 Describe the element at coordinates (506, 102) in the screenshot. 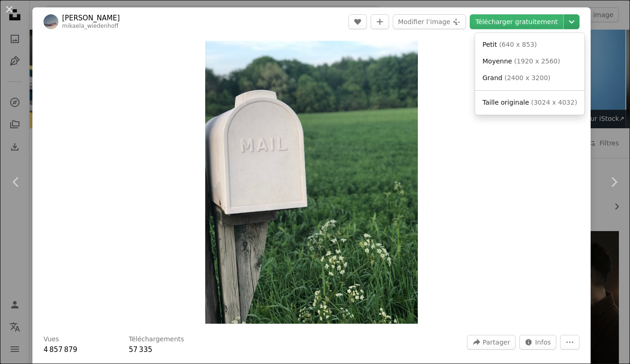

I see `span: Taille originale` at that location.